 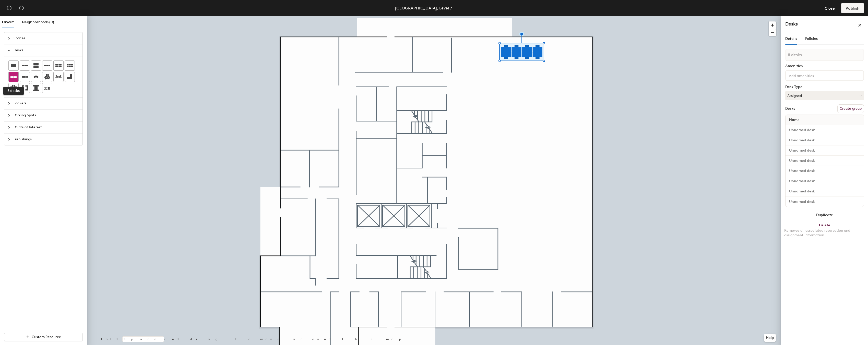 I want to click on span: Policies, so click(x=811, y=38).